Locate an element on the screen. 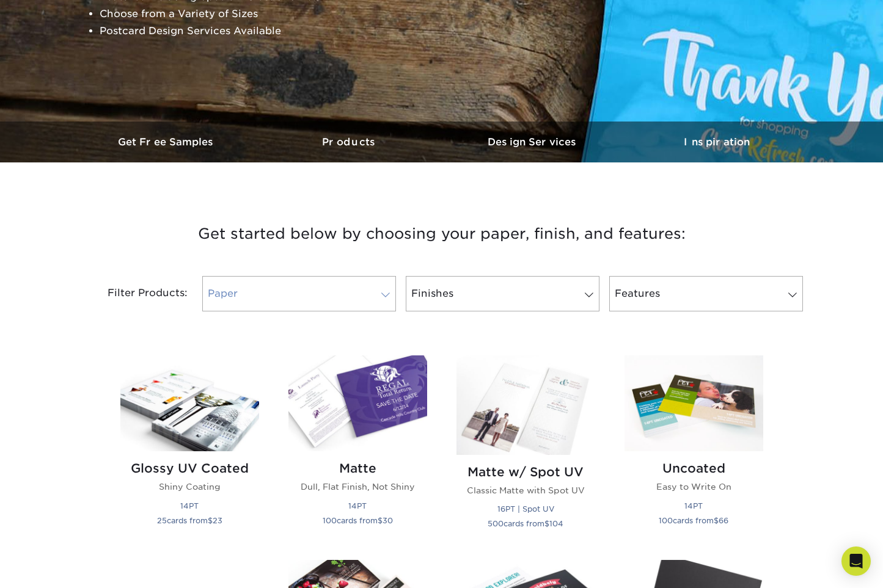 The height and width of the screenshot is (588, 883). a: Inspiration is located at coordinates (717, 141).